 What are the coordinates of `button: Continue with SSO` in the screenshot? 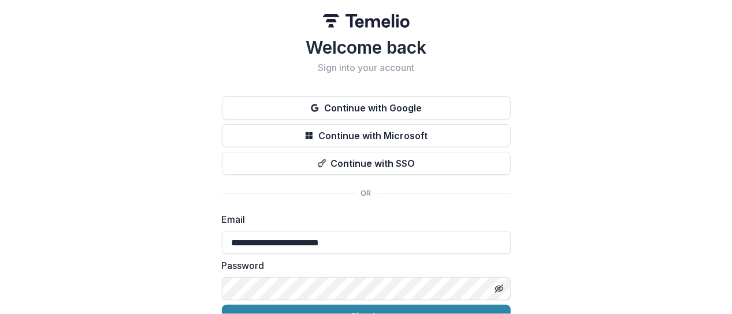 It's located at (366, 163).